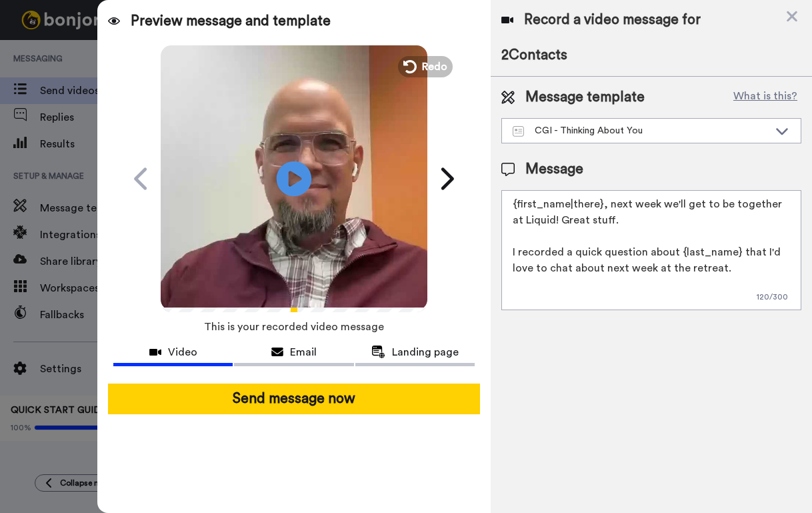 This screenshot has width=812, height=513. I want to click on img: Message-temps.svg, so click(518, 131).